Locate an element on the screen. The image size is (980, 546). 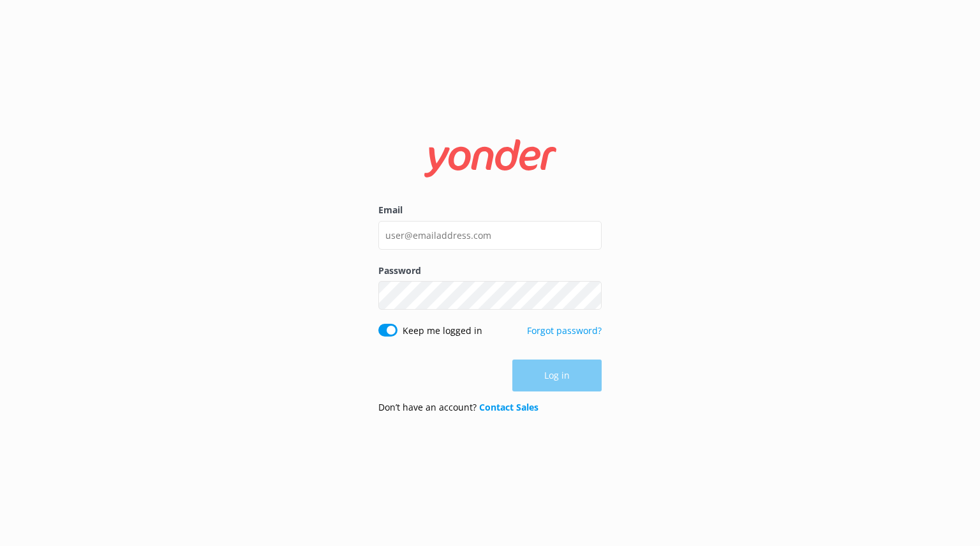
a: Contact Sales is located at coordinates (509, 406).